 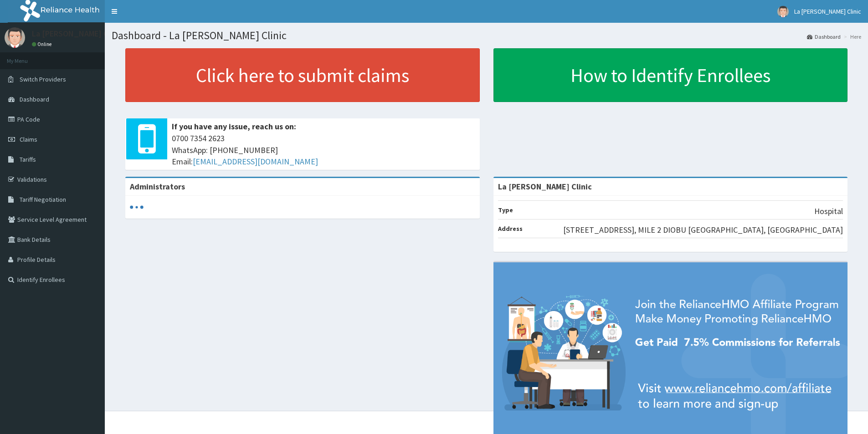 What do you see at coordinates (157, 187) in the screenshot?
I see `b: Administrators` at bounding box center [157, 187].